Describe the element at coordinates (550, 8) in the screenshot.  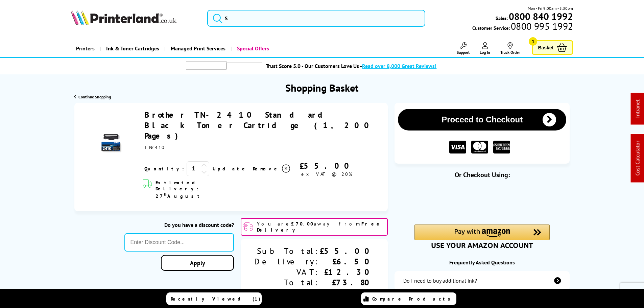
I see `span: Mon - Fri 9:00am - 5:30pm` at that location.